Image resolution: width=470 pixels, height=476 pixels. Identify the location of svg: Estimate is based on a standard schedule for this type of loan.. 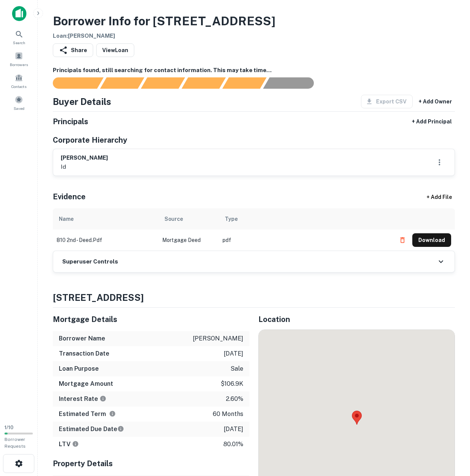
(120, 429).